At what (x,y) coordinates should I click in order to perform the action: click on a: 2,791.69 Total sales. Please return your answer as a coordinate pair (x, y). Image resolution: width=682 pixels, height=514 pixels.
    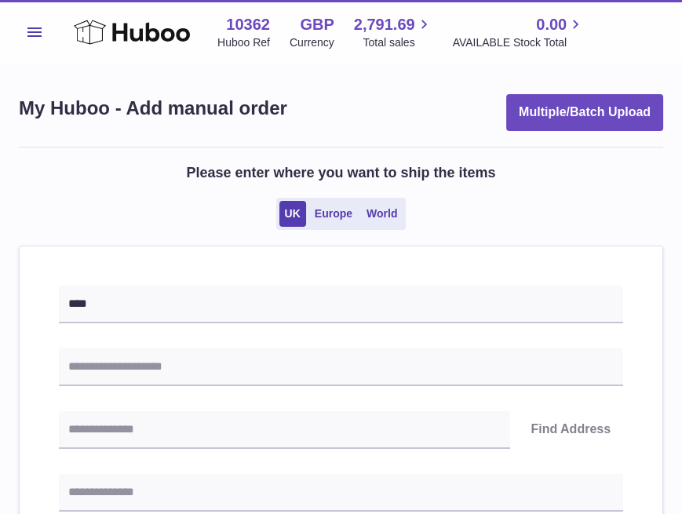
    Looking at the image, I should click on (393, 32).